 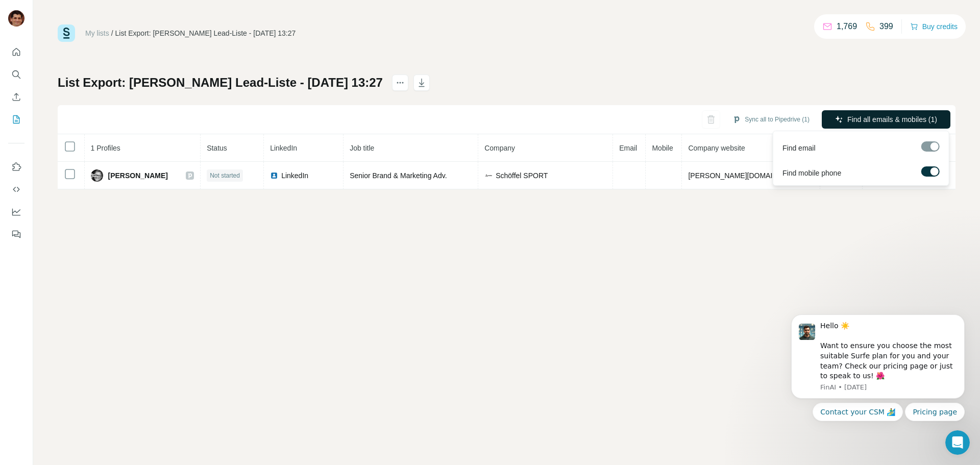 I want to click on button: Sync all to Pipedrive (1), so click(x=771, y=120).